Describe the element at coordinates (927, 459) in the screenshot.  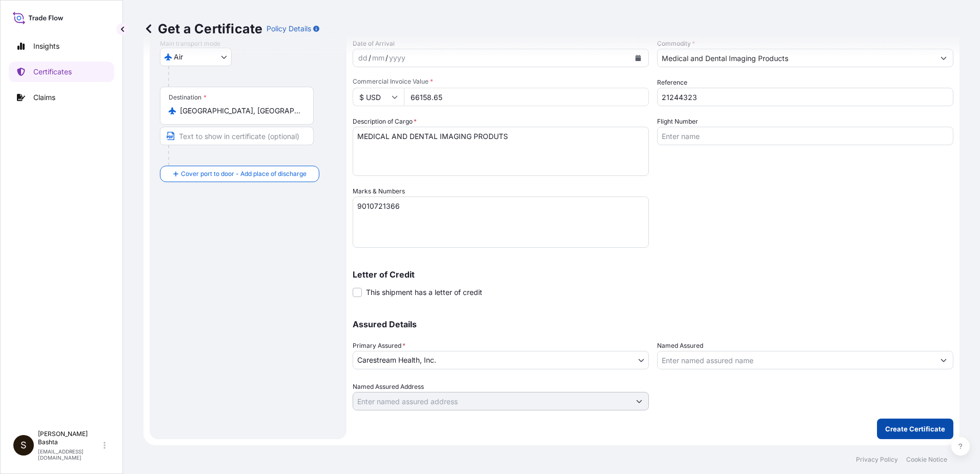
I see `p: Cookie Notice` at that location.